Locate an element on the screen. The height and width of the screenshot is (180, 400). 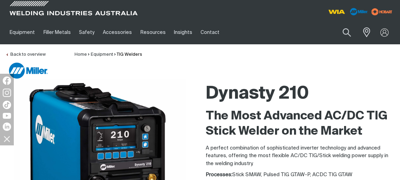
a: Contact is located at coordinates (210, 32).